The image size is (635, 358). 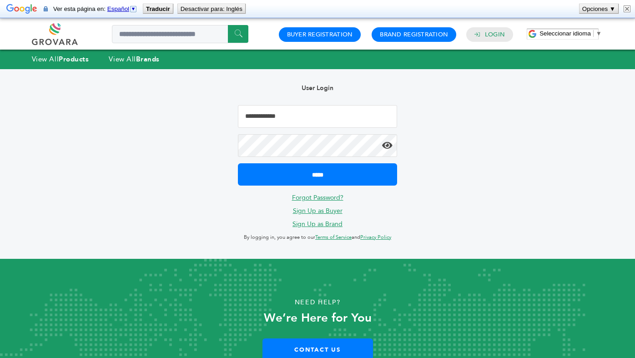 I want to click on strong: Products, so click(x=74, y=59).